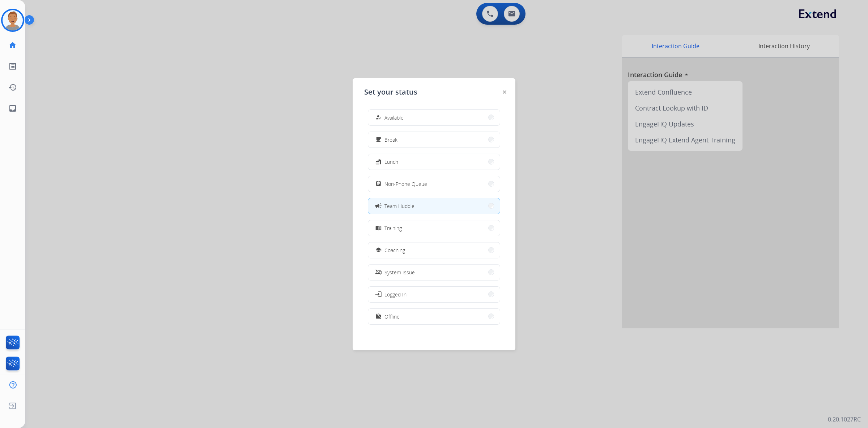  What do you see at coordinates (434, 294) in the screenshot?
I see `button: Logged In` at bounding box center [434, 294].